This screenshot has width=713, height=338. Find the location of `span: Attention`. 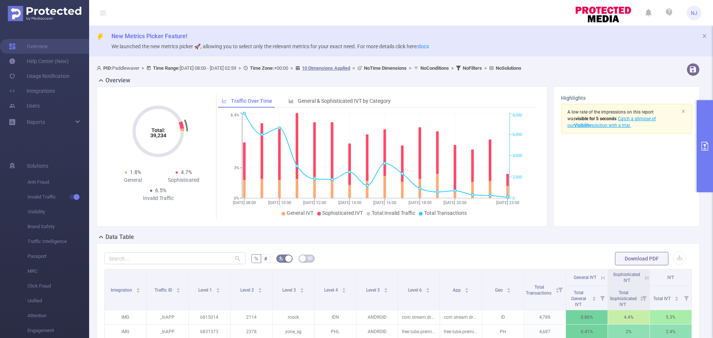

span: Attention is located at coordinates (58, 316).